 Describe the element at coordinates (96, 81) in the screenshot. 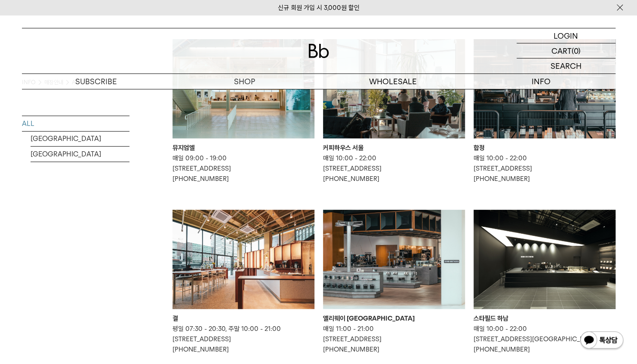

I see `p: SUBSCRIBE` at that location.